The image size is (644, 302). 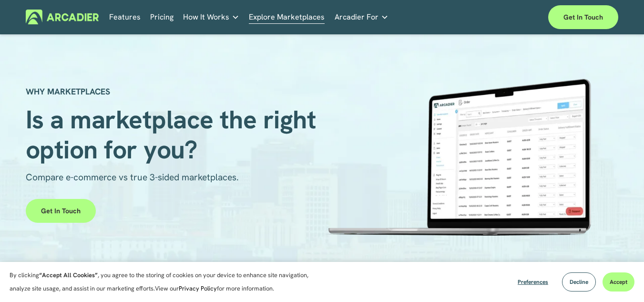 What do you see at coordinates (579, 282) in the screenshot?
I see `span: Decline` at bounding box center [579, 282].